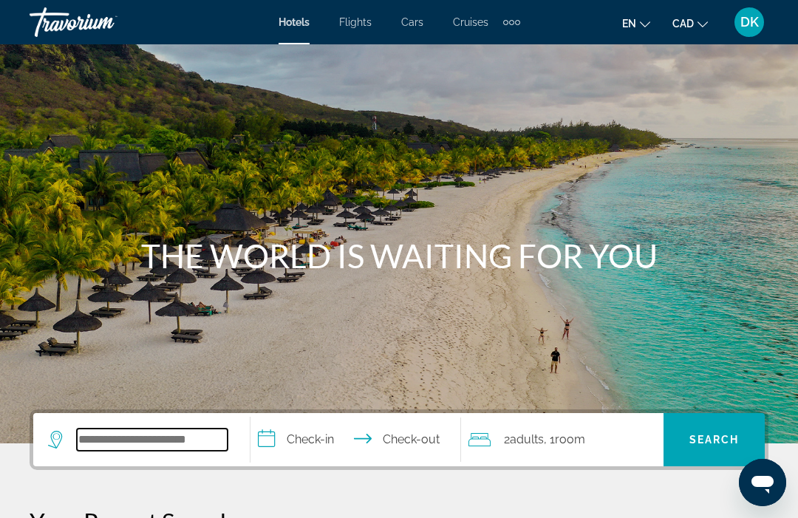  What do you see at coordinates (527, 439) in the screenshot?
I see `span: Adults` at bounding box center [527, 439].